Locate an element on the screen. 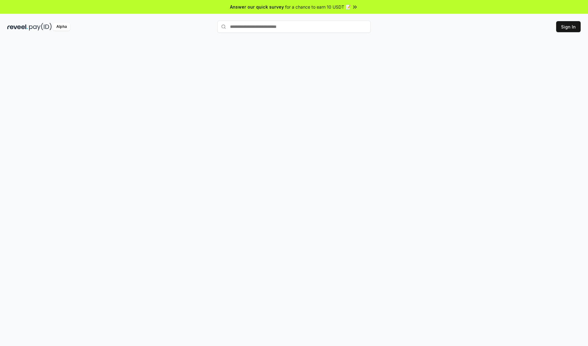 The width and height of the screenshot is (588, 346). span: Answer our quick survey is located at coordinates (257, 7).